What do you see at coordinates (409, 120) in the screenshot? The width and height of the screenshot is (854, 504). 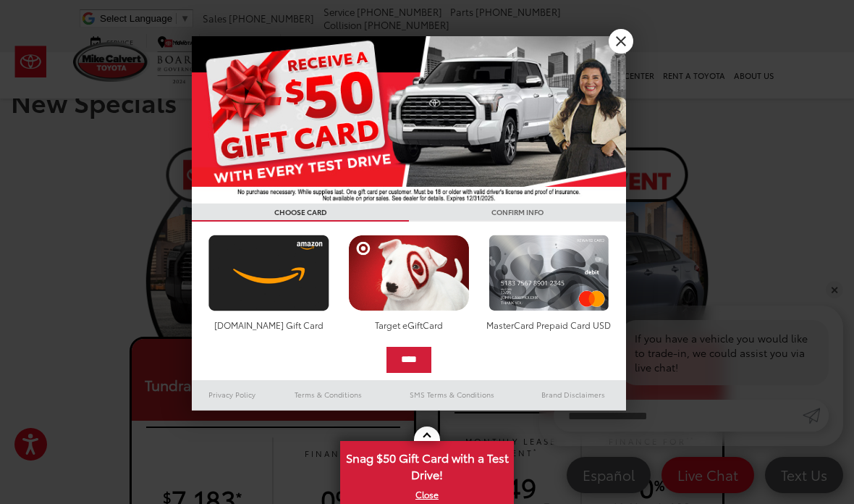 I see `img: 55838_top_625864.jpg` at bounding box center [409, 120].